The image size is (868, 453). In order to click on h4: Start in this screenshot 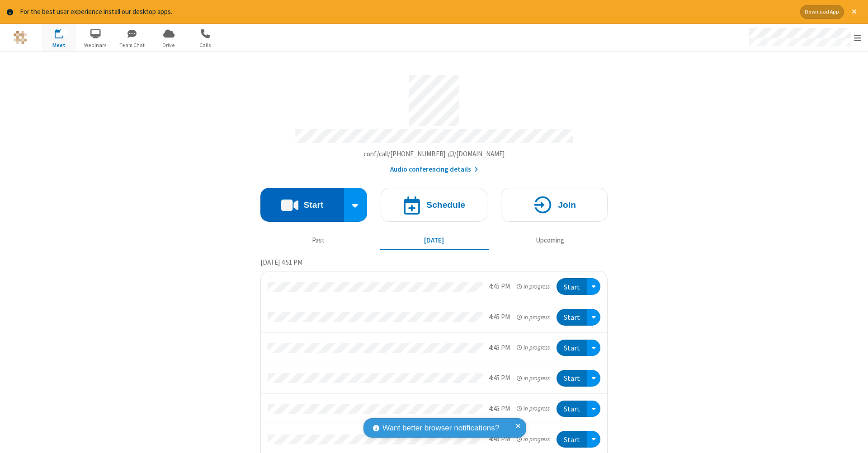, I will do `click(313, 204)`.